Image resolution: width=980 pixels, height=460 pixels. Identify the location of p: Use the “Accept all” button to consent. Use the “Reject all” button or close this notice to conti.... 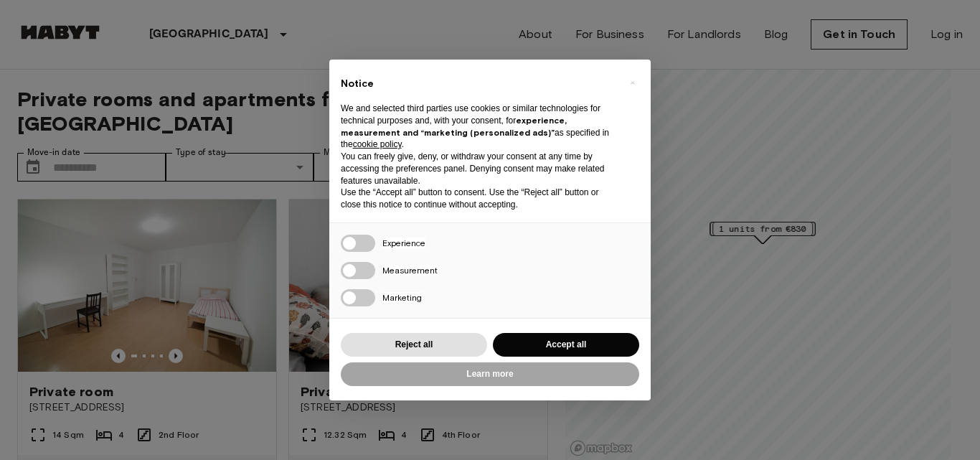
(478, 199).